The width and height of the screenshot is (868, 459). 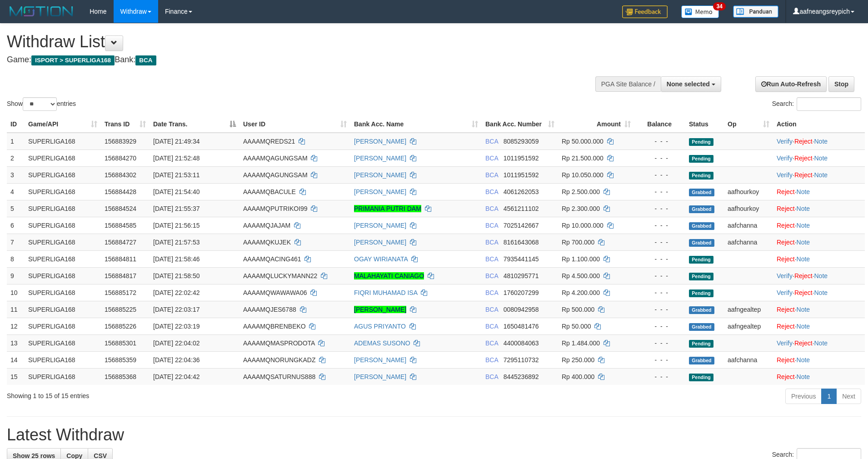 I want to click on th: Action, so click(x=819, y=124).